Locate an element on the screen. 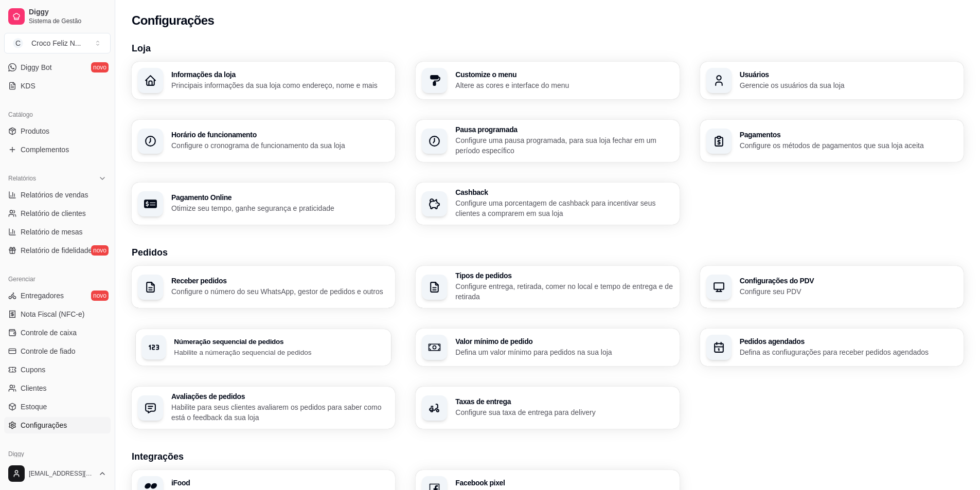  h3: Cashback is located at coordinates (564, 192).